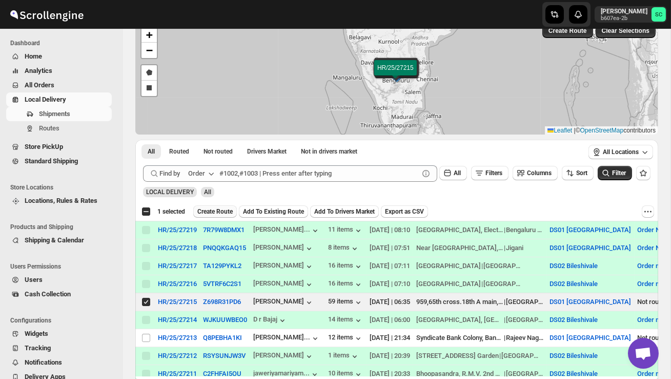 The image size is (671, 379). What do you see at coordinates (63, 266) in the screenshot?
I see `span: Users Permissions` at bounding box center [63, 266].